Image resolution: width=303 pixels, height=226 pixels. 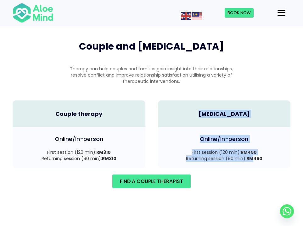 What do you see at coordinates (239, 13) in the screenshot?
I see `a: Book Now` at bounding box center [239, 13].